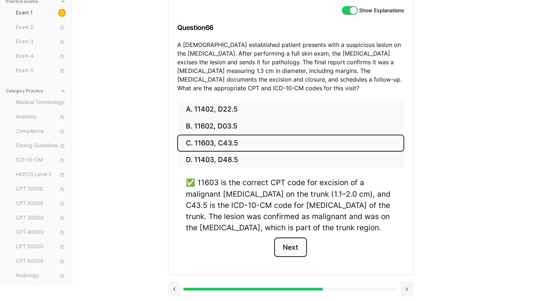 The width and height of the screenshot is (545, 301). What do you see at coordinates (41, 27) in the screenshot?
I see `button: Exam 2` at bounding box center [41, 27].